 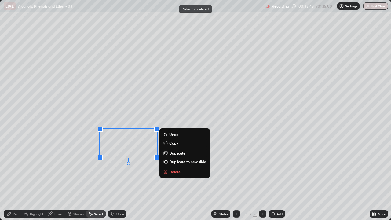 I want to click on img: end-class-cross, so click(x=367, y=6).